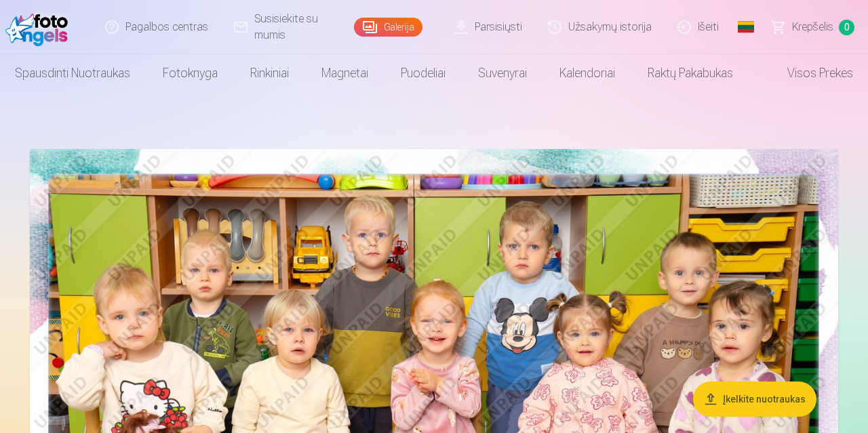 The image size is (868, 433). What do you see at coordinates (269, 73) in the screenshot?
I see `a: Rinkiniai` at bounding box center [269, 73].